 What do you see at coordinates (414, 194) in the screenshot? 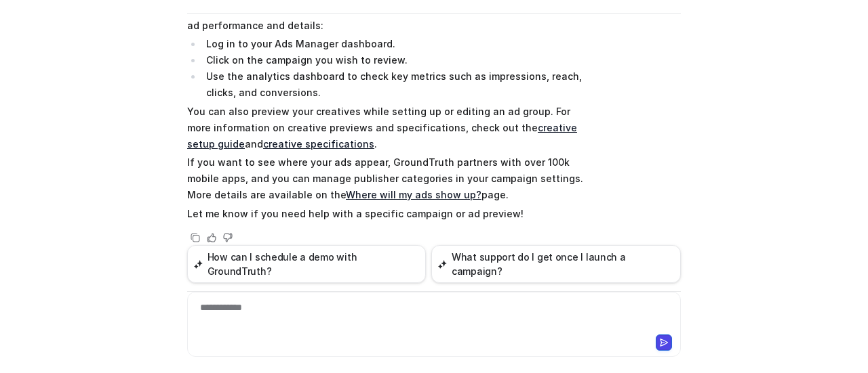
I see `a: Where will my ads show up?` at bounding box center [414, 194].